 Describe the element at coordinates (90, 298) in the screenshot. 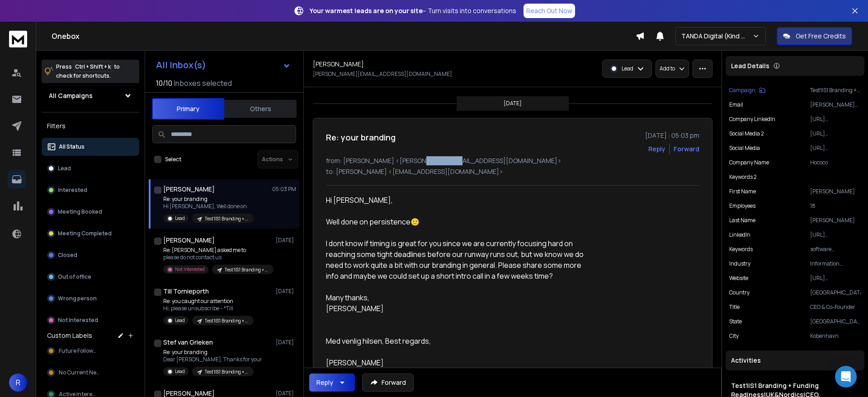

I see `button: Wrong person` at that location.